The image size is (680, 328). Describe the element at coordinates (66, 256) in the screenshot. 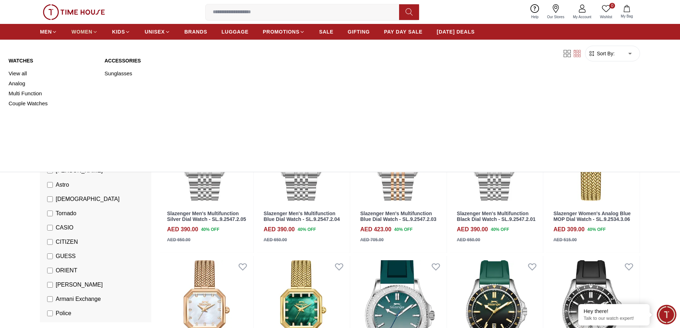

I see `span: GUESS` at that location.